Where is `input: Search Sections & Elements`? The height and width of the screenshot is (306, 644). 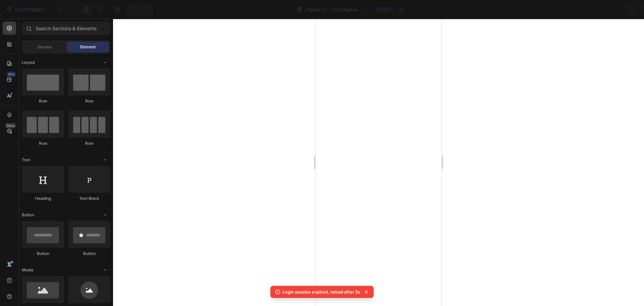
input: Search Sections & Elements is located at coordinates (66, 28).